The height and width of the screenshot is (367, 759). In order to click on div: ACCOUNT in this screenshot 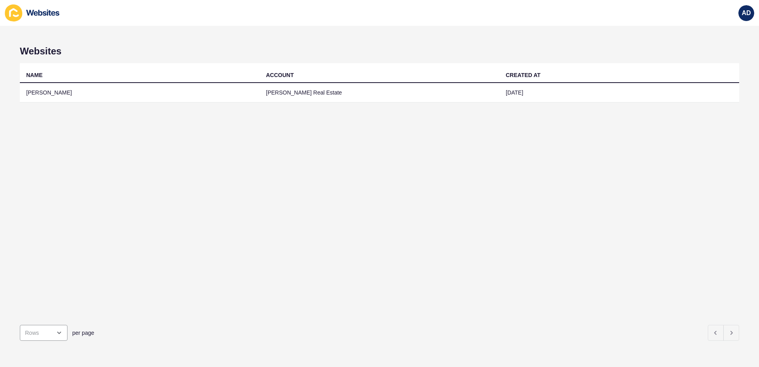, I will do `click(280, 75)`.